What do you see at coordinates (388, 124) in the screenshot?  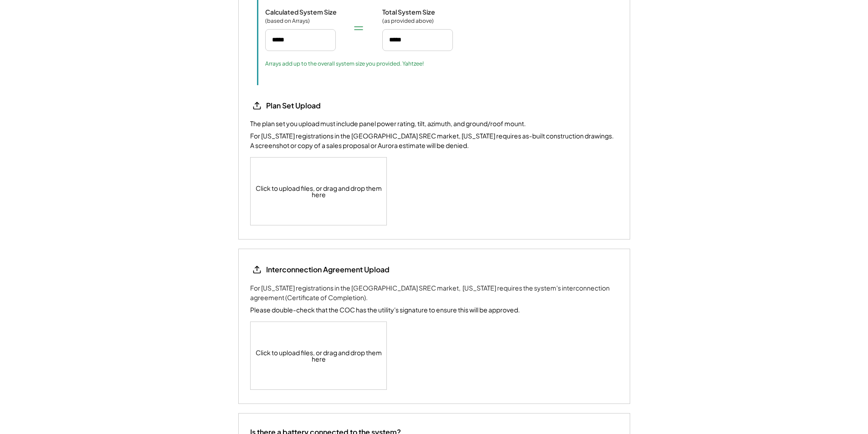 I see `div: The plan set you upload must include panel power rating, tilt, azimuth, and ground/roof mount.` at bounding box center [388, 124].